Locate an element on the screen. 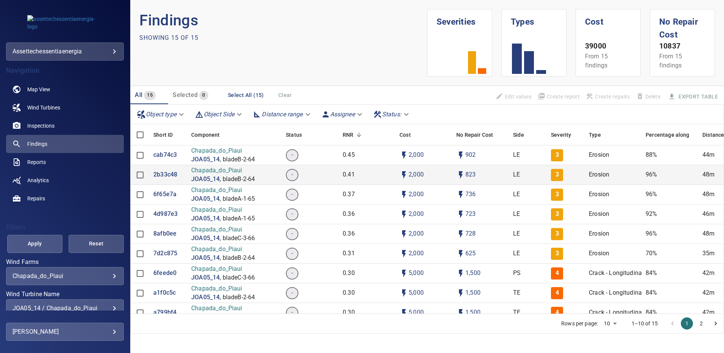 Image resolution: width=724 pixels, height=353 pixels. p: 823 is located at coordinates (470, 175).